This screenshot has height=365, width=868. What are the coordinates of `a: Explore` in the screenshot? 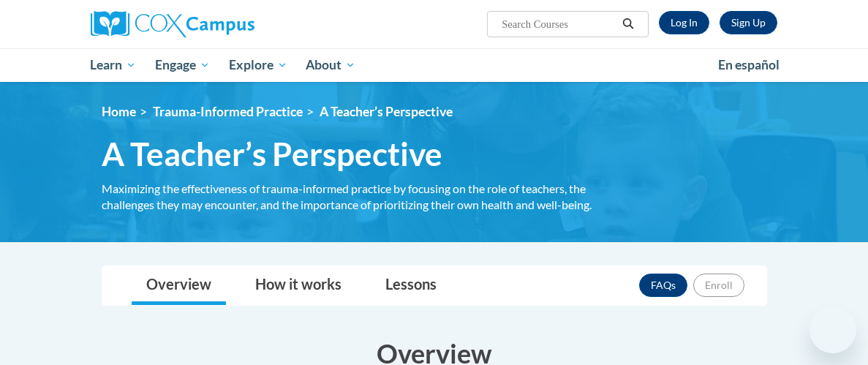 It's located at (258, 65).